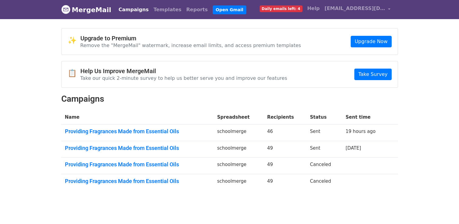 This screenshot has height=224, width=459. Describe the element at coordinates (167, 10) in the screenshot. I see `a: Templates` at that location.